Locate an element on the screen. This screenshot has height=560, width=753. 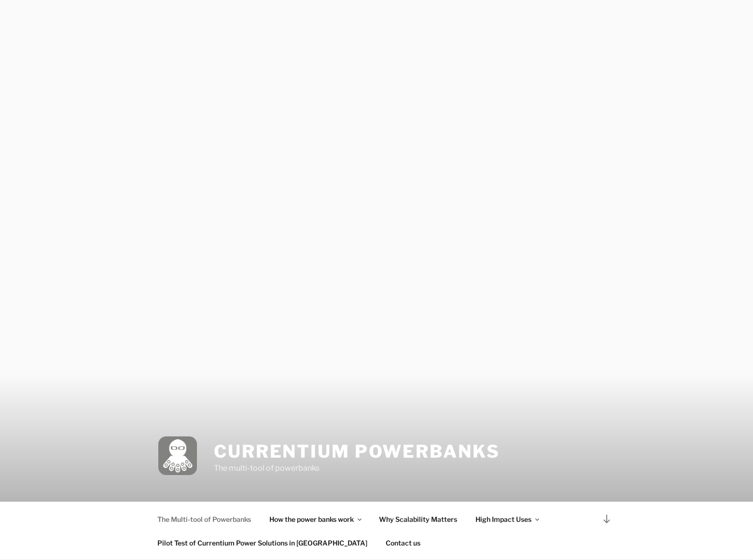
img: Currentium Powerbanks is located at coordinates (178, 456).